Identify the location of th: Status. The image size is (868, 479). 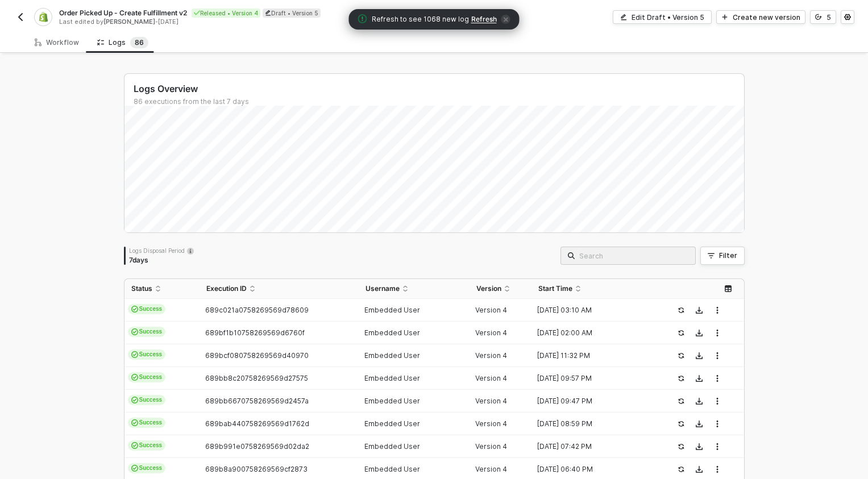
(162, 288).